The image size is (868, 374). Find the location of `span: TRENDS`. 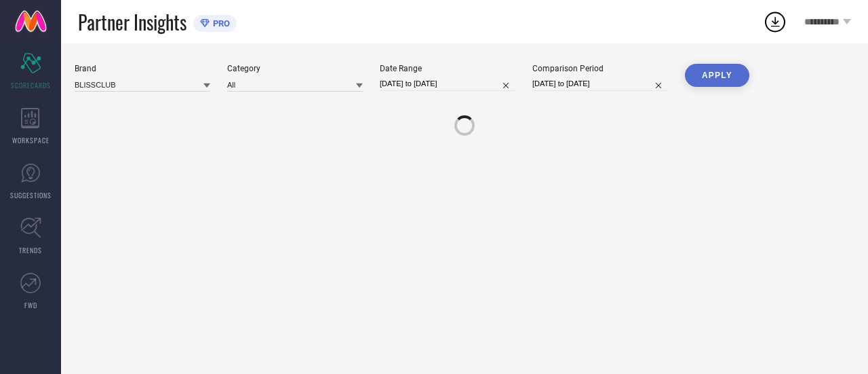

span: TRENDS is located at coordinates (31, 249).